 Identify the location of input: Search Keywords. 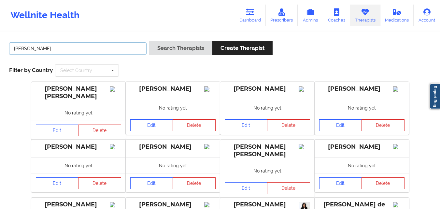
(78, 49).